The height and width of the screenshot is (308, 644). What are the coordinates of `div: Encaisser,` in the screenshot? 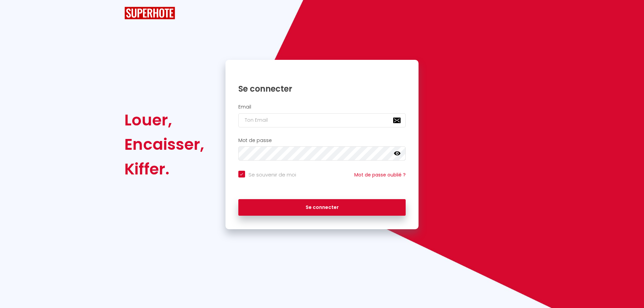 It's located at (164, 144).